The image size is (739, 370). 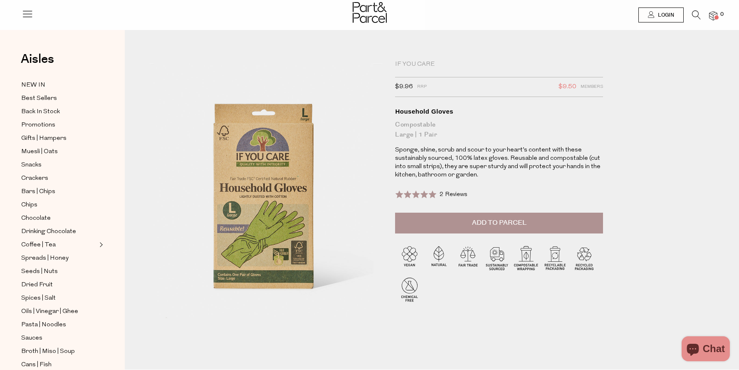 I want to click on span: Back In Stock, so click(x=40, y=112).